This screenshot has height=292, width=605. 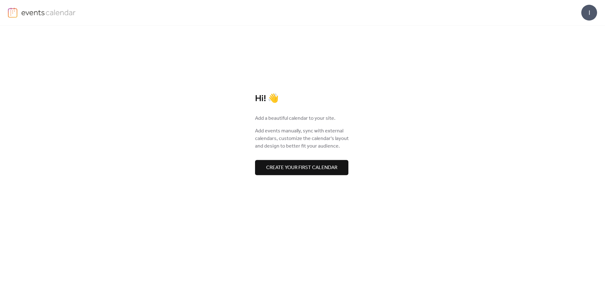 What do you see at coordinates (13, 13) in the screenshot?
I see `img: logo` at bounding box center [13, 13].